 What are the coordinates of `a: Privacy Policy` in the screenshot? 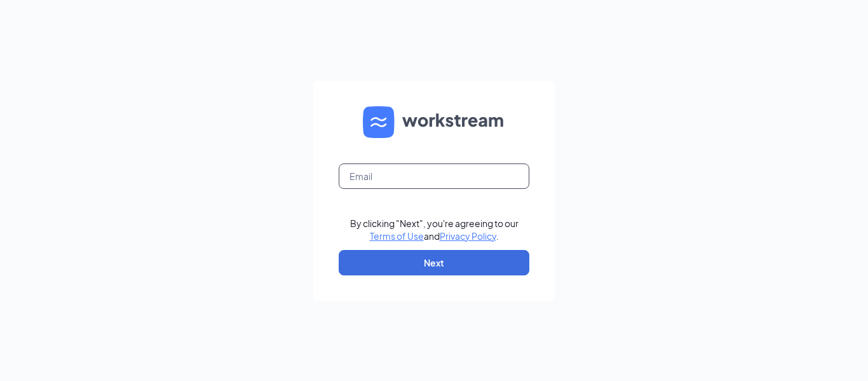 It's located at (468, 236).